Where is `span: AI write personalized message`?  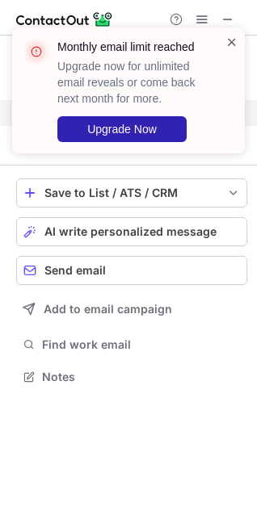
span: AI write personalized message is located at coordinates (130, 232).